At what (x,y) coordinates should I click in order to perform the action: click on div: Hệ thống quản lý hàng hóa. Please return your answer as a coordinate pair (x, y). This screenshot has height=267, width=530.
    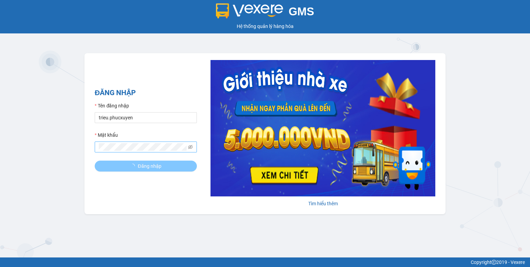
    Looking at the image, I should click on (265, 26).